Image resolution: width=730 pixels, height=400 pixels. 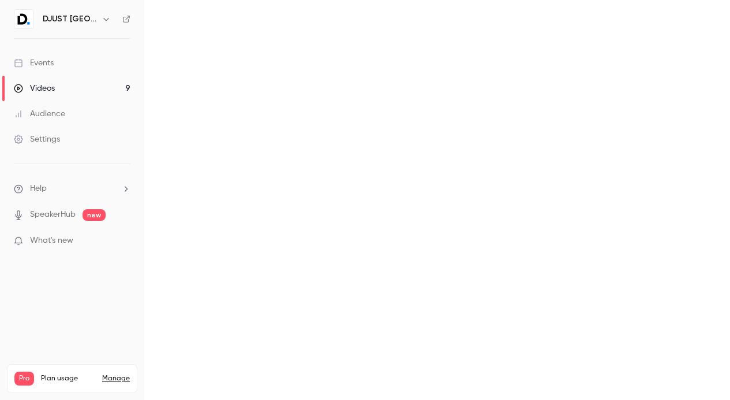 What do you see at coordinates (53, 214) in the screenshot?
I see `a: SpeakerHub` at bounding box center [53, 214].